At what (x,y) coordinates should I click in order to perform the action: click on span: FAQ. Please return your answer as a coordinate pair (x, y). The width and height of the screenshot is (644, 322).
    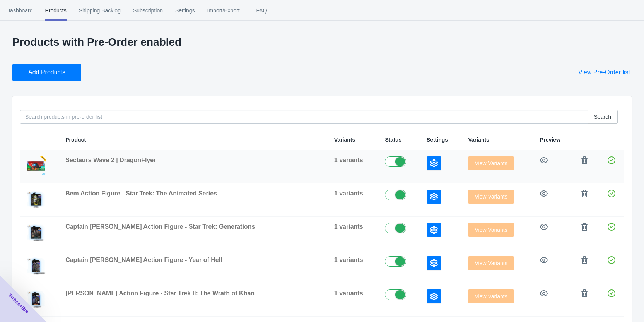
    Looking at the image, I should click on (262, 11).